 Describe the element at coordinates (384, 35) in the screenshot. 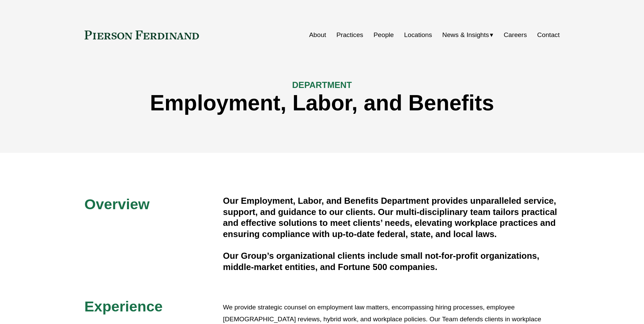

I see `a: People` at that location.